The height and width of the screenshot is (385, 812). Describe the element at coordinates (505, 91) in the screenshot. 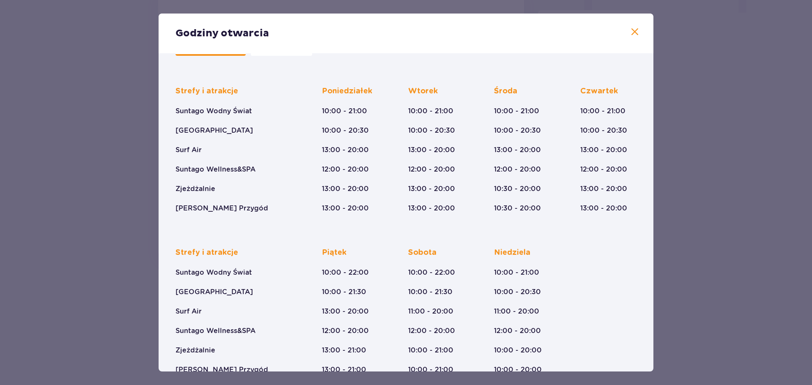

I see `p: Środa` at that location.